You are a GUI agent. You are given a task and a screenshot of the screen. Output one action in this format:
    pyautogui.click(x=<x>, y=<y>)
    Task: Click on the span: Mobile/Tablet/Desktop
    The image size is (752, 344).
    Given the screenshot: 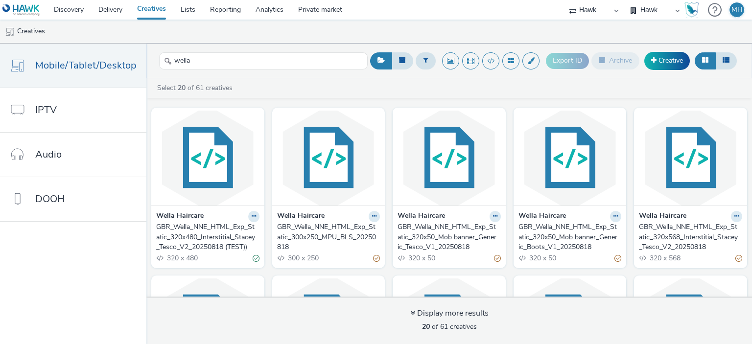 What is the action you would take?
    pyautogui.click(x=86, y=65)
    